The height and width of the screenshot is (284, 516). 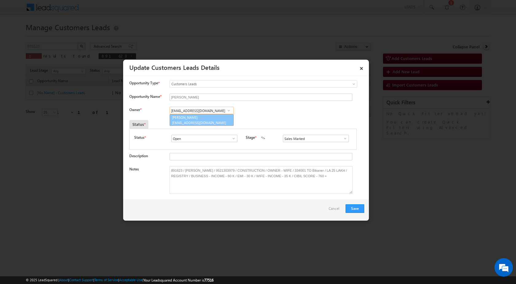 I want to click on a: Contact Support, so click(x=81, y=279).